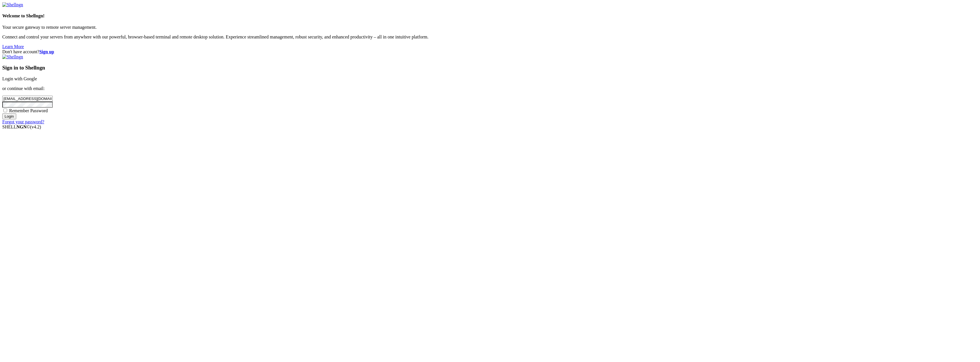 The height and width of the screenshot is (362, 980). Describe the element at coordinates (490, 28) in the screenshot. I see `p: Your secure gateway to remote server management.` at that location.